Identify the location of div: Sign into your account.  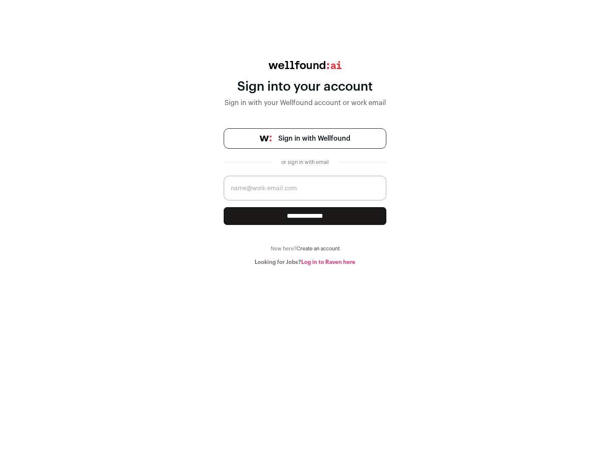
(305, 87).